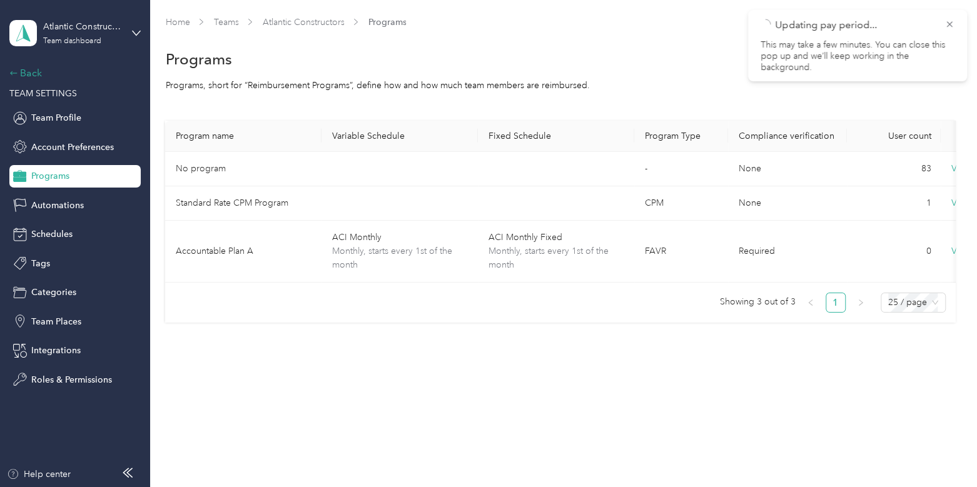  What do you see at coordinates (243, 203) in the screenshot?
I see `td: Standard Rate CPM Program` at bounding box center [243, 203].